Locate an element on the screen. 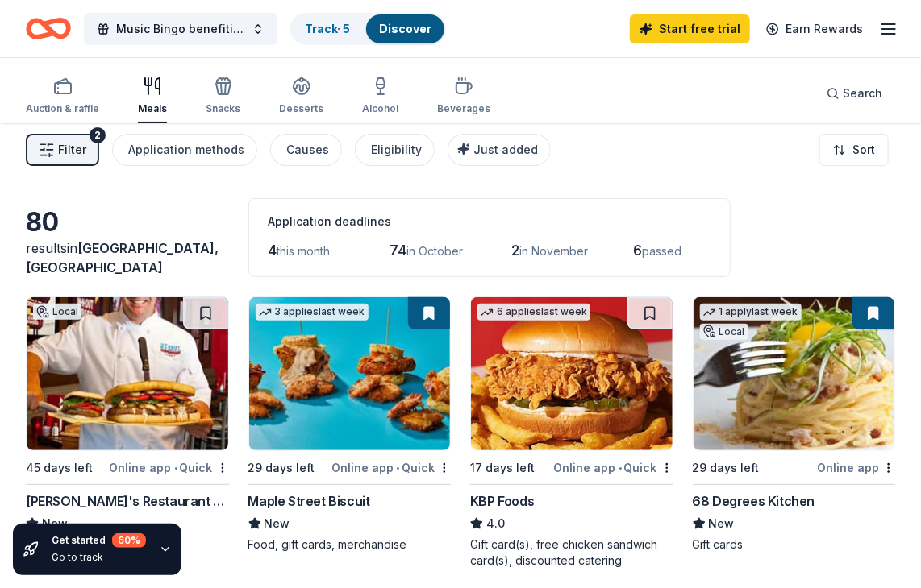 This screenshot has height=588, width=921. div: Desserts is located at coordinates (300, 108).